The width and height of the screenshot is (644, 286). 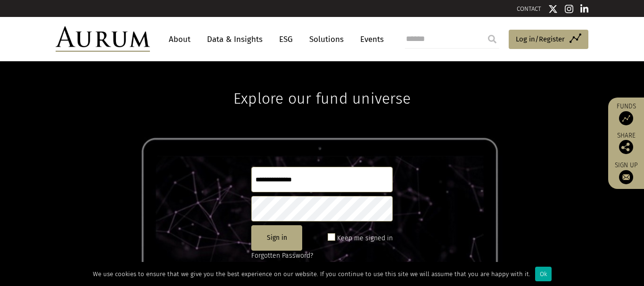 I want to click on button: Sign in, so click(x=277, y=238).